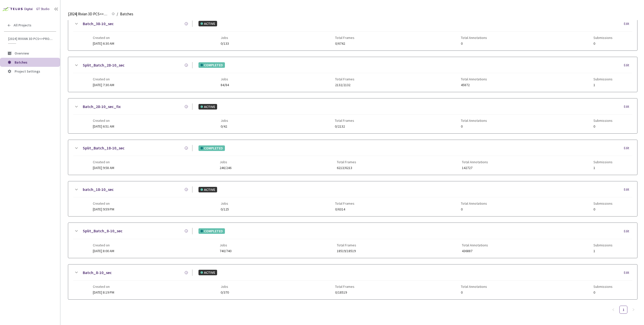 The image size is (644, 325). I want to click on span: 246/246, so click(225, 168).